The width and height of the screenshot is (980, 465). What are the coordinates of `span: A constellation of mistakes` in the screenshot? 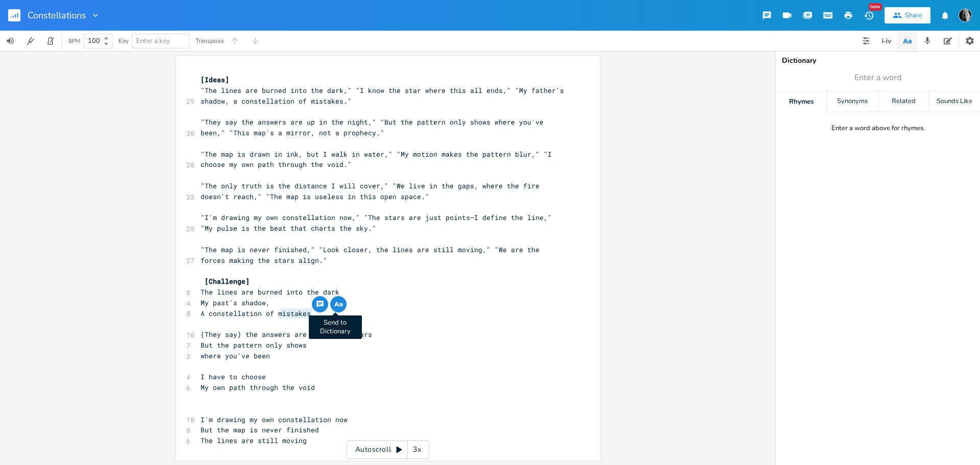 It's located at (256, 313).